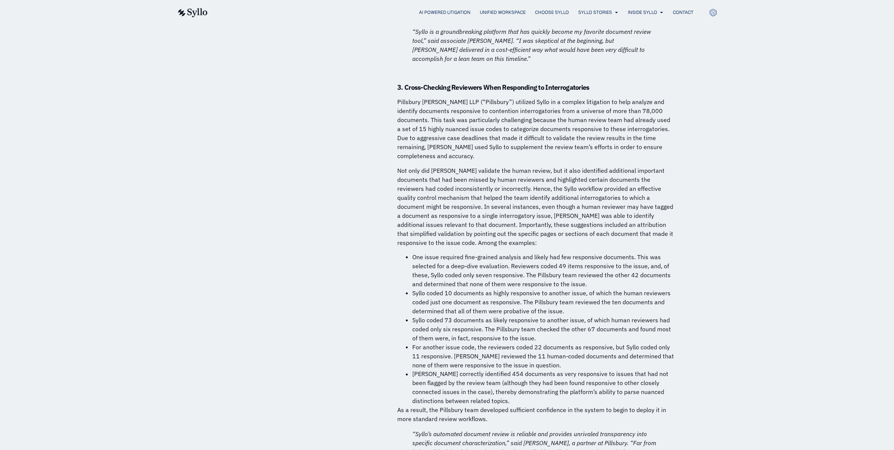 This screenshot has width=894, height=450. What do you see at coordinates (643, 12) in the screenshot?
I see `span: Inside Syllo` at bounding box center [643, 12].